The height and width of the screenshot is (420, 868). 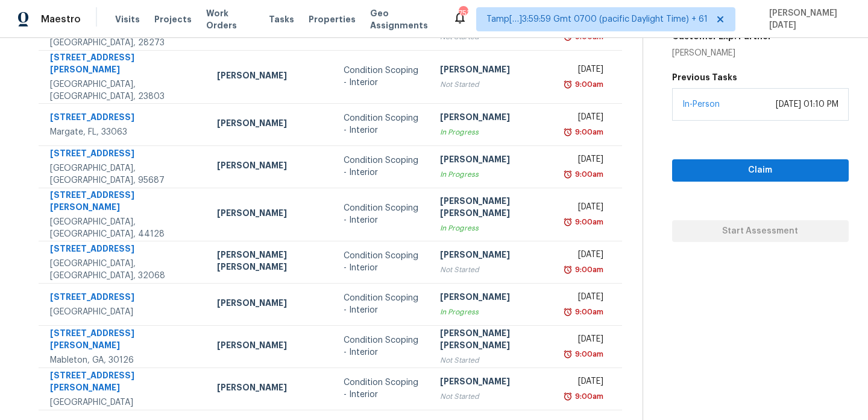 What do you see at coordinates (231, 19) in the screenshot?
I see `span: Work Orders` at bounding box center [231, 19].